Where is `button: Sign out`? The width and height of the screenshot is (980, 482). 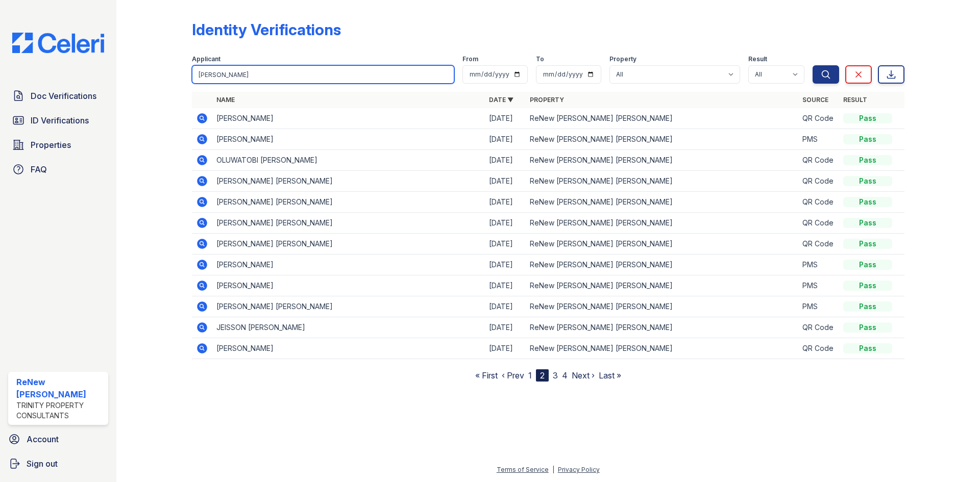
button: Sign out is located at coordinates (59, 464).